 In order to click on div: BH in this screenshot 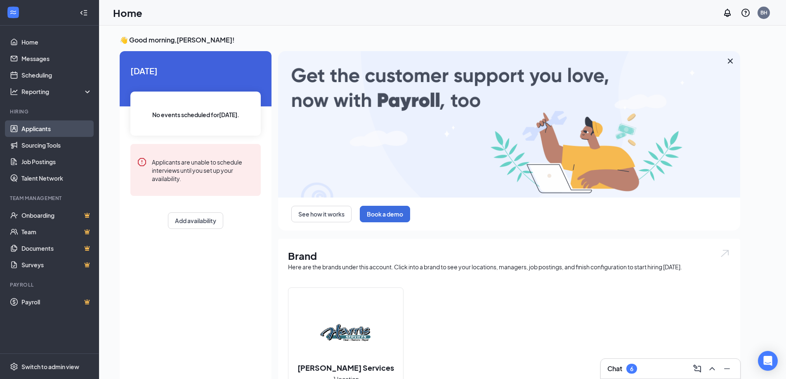, I will do `click(764, 12)`.